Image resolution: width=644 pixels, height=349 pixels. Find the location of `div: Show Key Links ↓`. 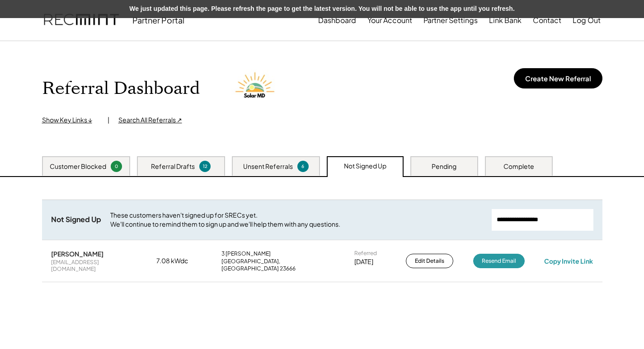

div: Show Key Links ↓ is located at coordinates (70, 120).